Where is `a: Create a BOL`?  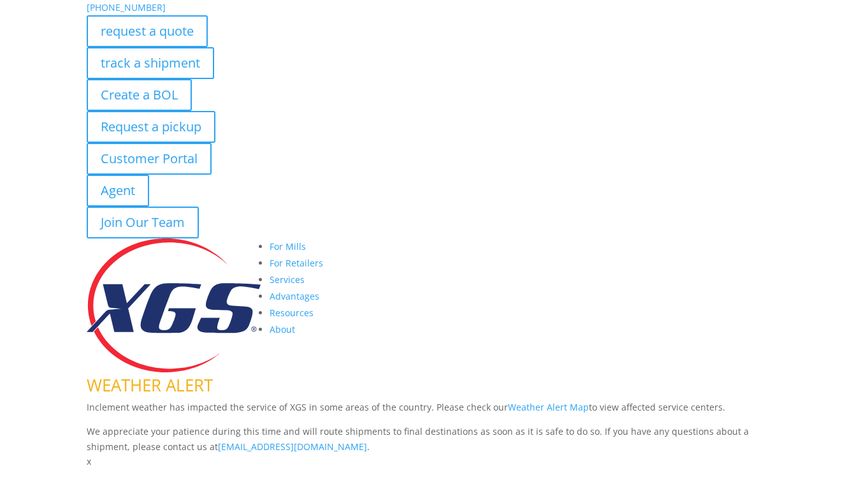
a: Create a BOL is located at coordinates (139, 95).